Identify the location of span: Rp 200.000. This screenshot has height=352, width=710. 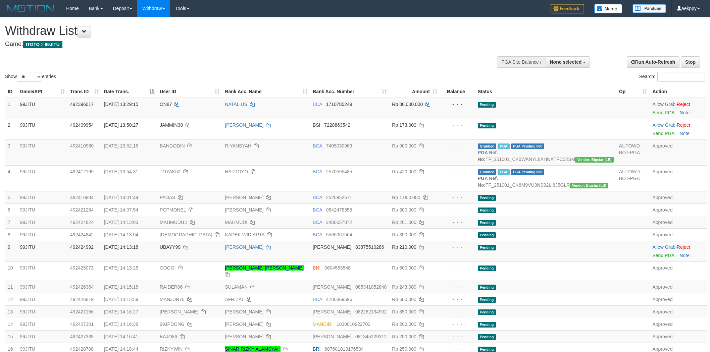
(404, 337).